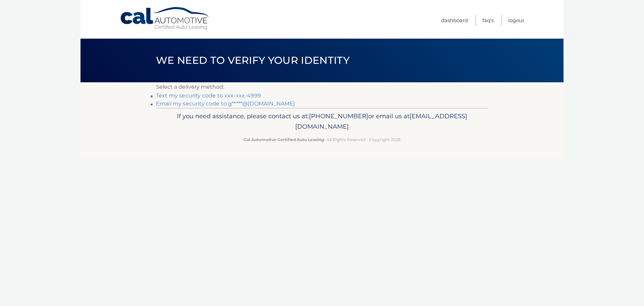 This screenshot has height=306, width=644. I want to click on a: Logout, so click(517, 20).